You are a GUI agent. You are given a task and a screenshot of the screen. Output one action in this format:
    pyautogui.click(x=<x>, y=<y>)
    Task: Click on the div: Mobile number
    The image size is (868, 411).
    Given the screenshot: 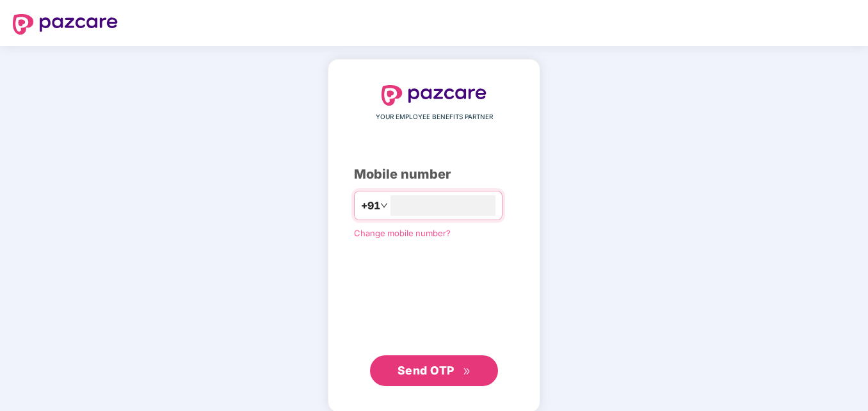 What is the action you would take?
    pyautogui.click(x=434, y=174)
    